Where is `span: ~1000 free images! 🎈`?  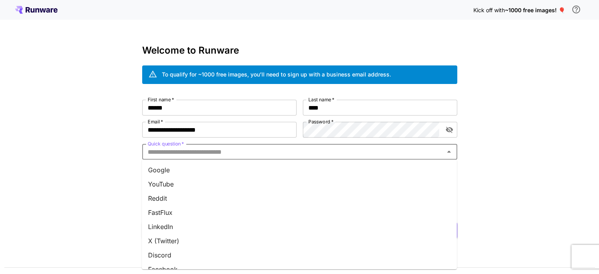 span: ~1000 free images! 🎈 is located at coordinates (535, 10).